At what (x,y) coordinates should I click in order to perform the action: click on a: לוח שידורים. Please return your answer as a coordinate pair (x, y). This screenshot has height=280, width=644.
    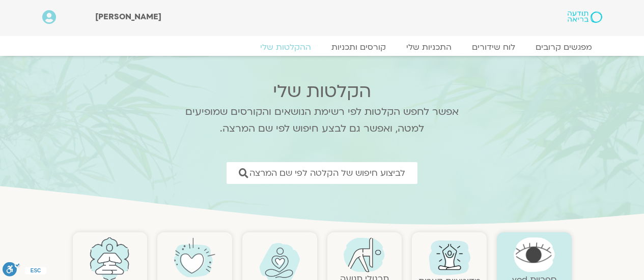
    Looking at the image, I should click on (494, 47).